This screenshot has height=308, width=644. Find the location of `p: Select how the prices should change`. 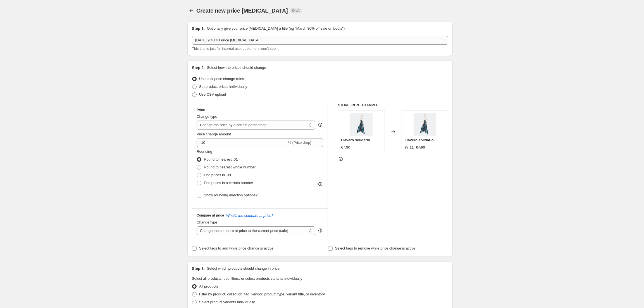

p: Select how the prices should change is located at coordinates (236, 68).